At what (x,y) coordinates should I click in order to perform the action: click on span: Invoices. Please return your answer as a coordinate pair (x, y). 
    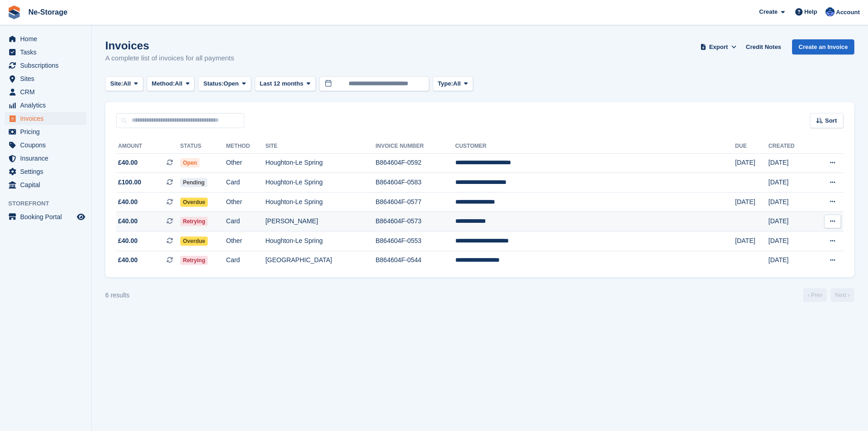
    Looking at the image, I should click on (48, 119).